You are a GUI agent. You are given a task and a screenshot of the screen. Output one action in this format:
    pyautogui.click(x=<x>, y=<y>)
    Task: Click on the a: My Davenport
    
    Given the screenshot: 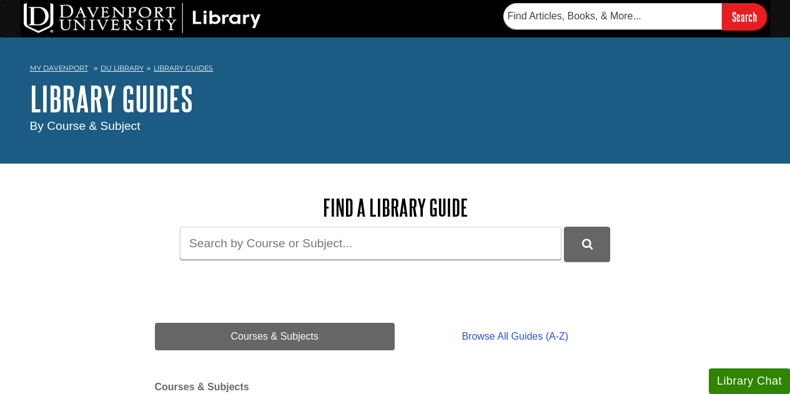 What is the action you would take?
    pyautogui.click(x=59, y=68)
    